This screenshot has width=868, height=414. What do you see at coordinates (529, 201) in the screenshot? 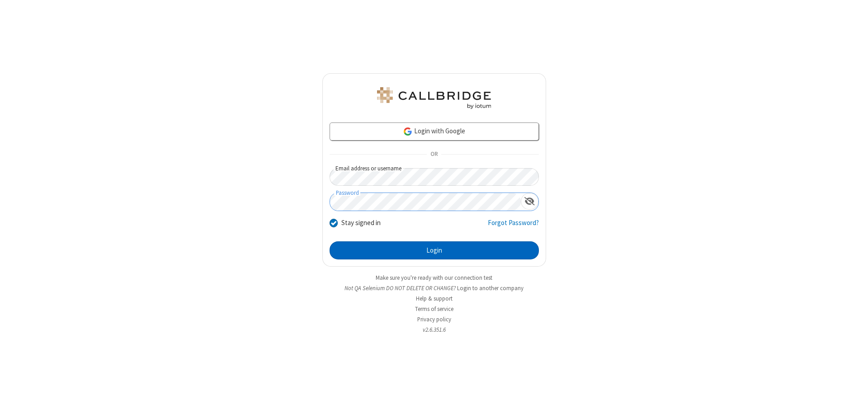
I see `div: Show password` at bounding box center [529, 201].